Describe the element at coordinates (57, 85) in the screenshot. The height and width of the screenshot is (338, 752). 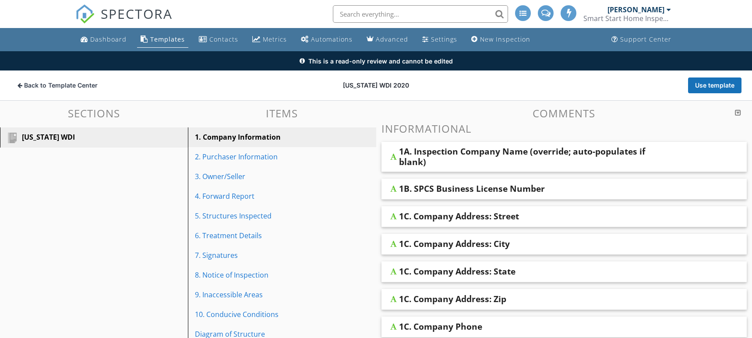
I see `button: Back to Template Center` at that location.